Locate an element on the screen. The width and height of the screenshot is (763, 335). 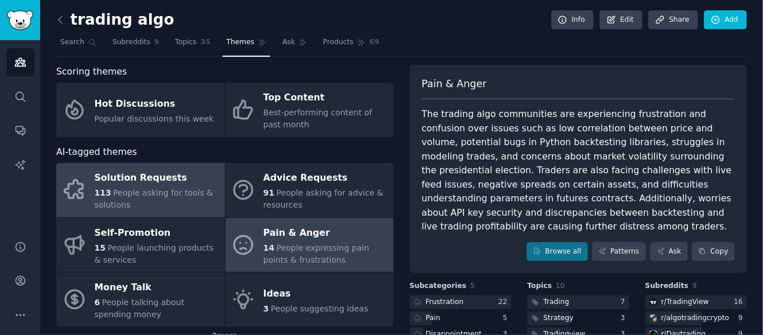
span: 69 is located at coordinates (374, 42).